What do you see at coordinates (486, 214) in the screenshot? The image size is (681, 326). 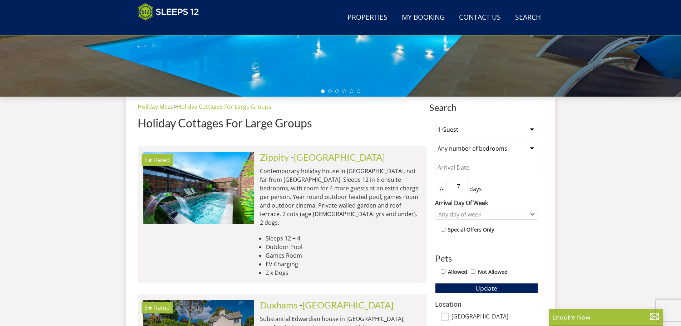 I see `div: Combobox` at bounding box center [486, 214].